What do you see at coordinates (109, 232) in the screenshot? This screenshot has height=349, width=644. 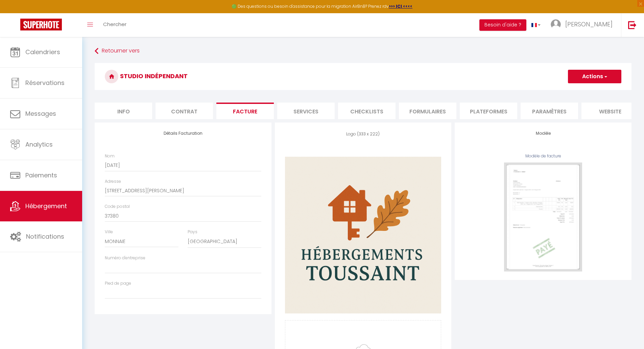 I see `label: Ville` at bounding box center [109, 232].